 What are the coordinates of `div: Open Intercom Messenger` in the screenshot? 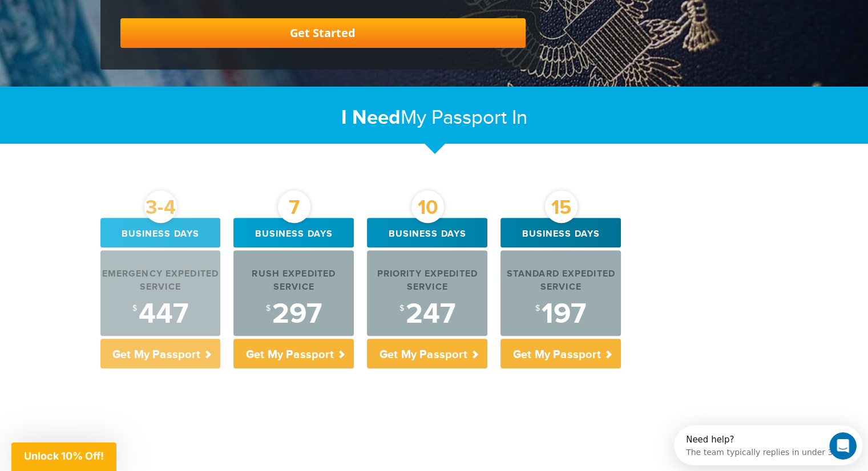 It's located at (101, 20).